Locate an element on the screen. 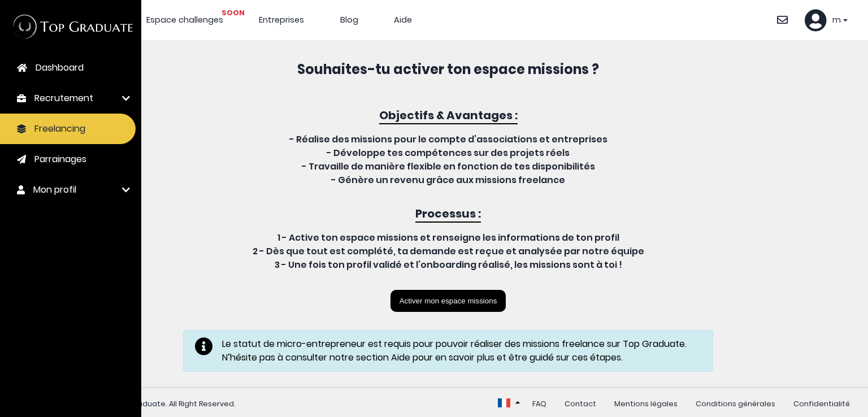 This screenshot has width=868, height=417. a: Conditions générales is located at coordinates (735, 404).